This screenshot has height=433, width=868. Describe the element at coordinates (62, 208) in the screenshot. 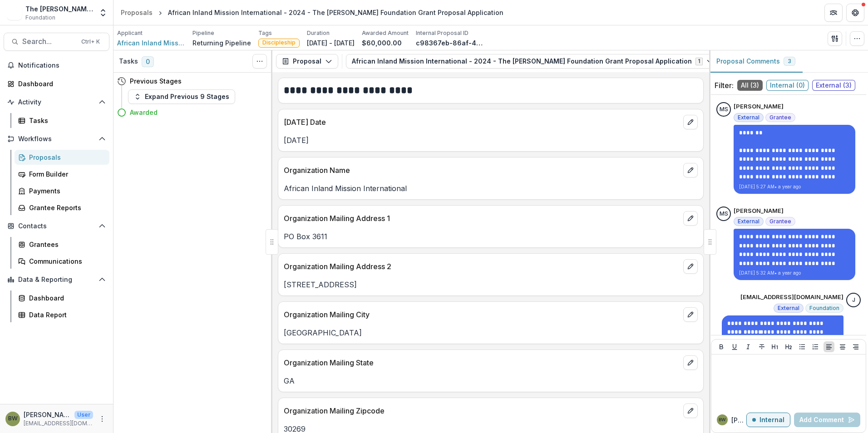

I see `a: Grantee Reports` at that location.